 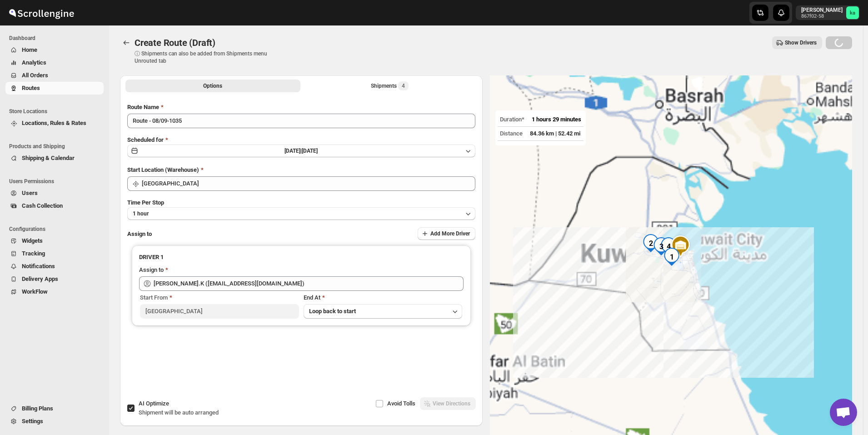 What do you see at coordinates (301, 214) in the screenshot?
I see `button: 1 hour` at bounding box center [301, 214].